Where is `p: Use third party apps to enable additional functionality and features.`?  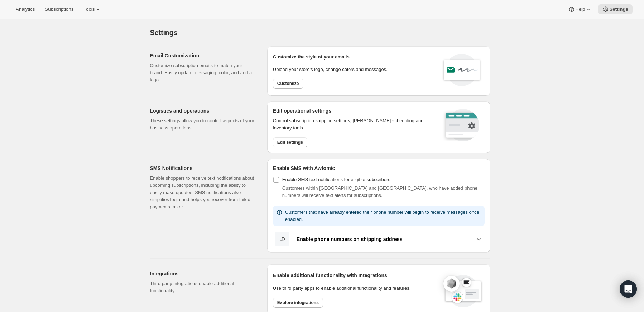
p: Use third party apps to enable additional functionality and features. is located at coordinates (355, 288).